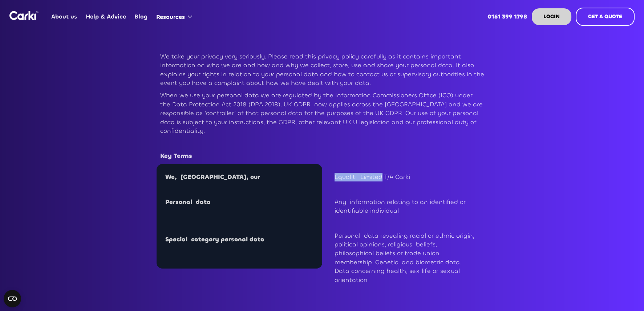  I want to click on p: We take your privacy very seriously. Please read this privacy policy carefully as it contains imp..., so click(322, 70).